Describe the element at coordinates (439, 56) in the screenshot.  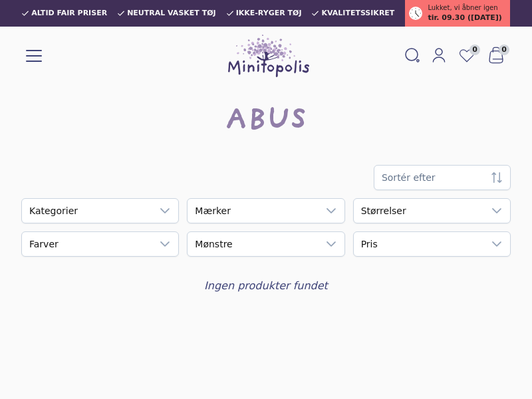
I see `a: Mit Minitopolis login` at that location.